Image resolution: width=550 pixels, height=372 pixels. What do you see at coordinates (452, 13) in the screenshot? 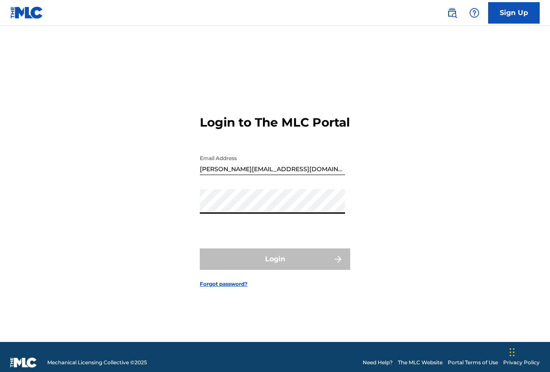
I see `img: search` at bounding box center [452, 13].